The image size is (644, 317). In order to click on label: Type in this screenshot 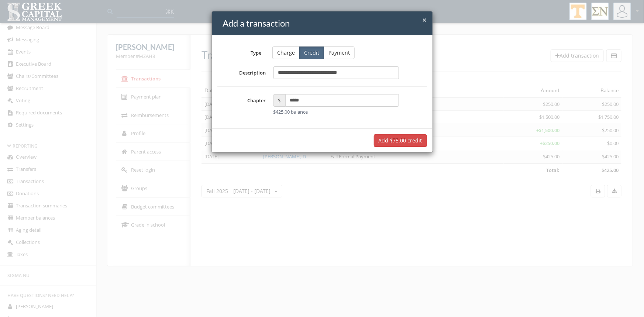, I will do `click(239, 52)`.